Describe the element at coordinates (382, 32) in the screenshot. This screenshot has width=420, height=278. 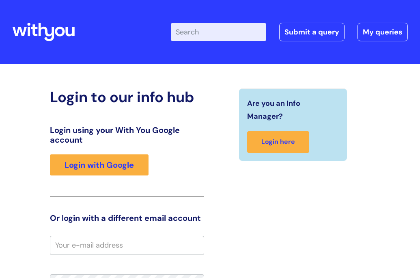
I see `a: My queries` at that location.